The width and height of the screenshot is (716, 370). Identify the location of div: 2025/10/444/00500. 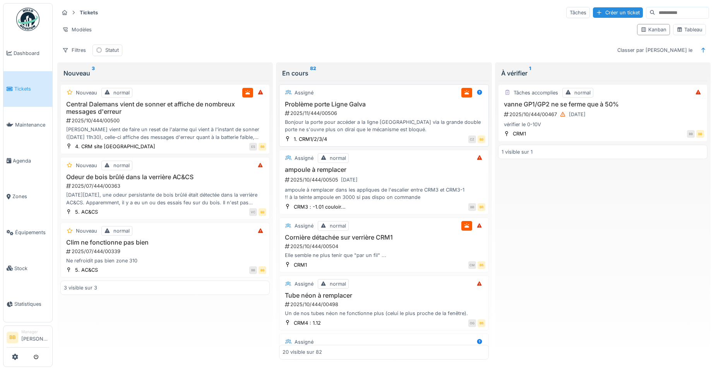
(166, 120).